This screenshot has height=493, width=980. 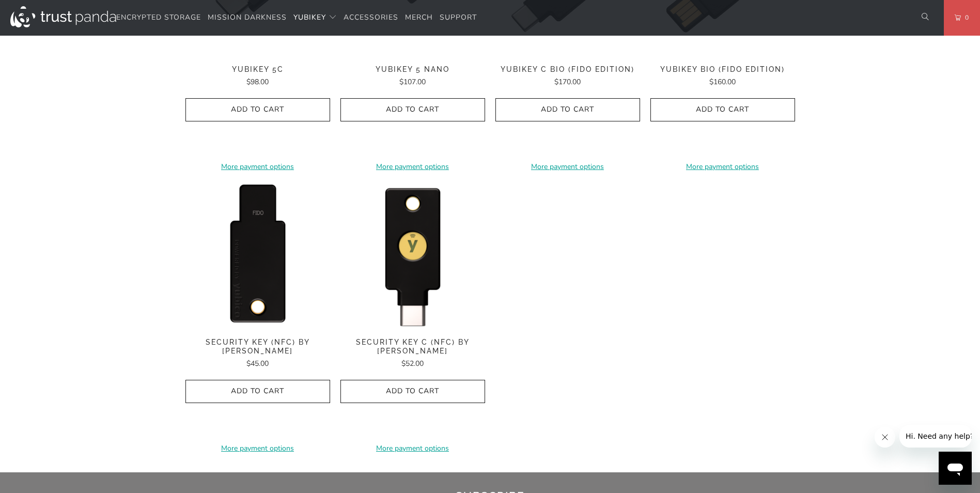 What do you see at coordinates (723, 69) in the screenshot?
I see `span: YubiKey Bio (FIDO Edition)` at bounding box center [723, 69].